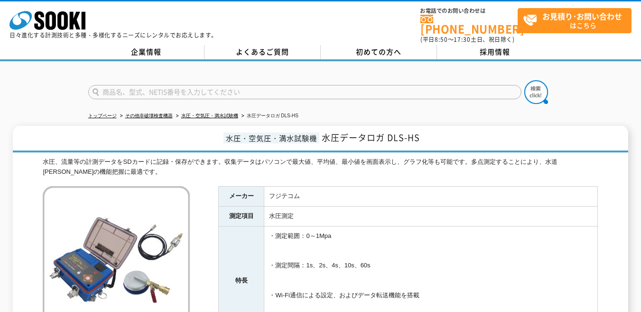  Describe the element at coordinates (269, 116) in the screenshot. I see `li: 水圧データロガ DLS-HS` at that location.